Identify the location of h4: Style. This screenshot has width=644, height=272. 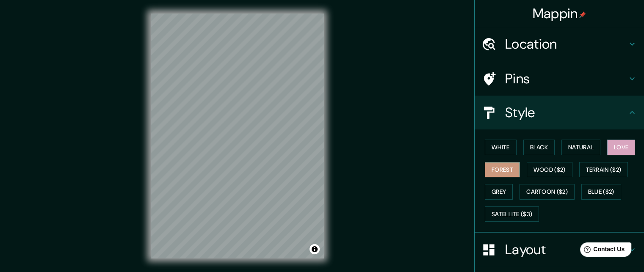
(566, 113).